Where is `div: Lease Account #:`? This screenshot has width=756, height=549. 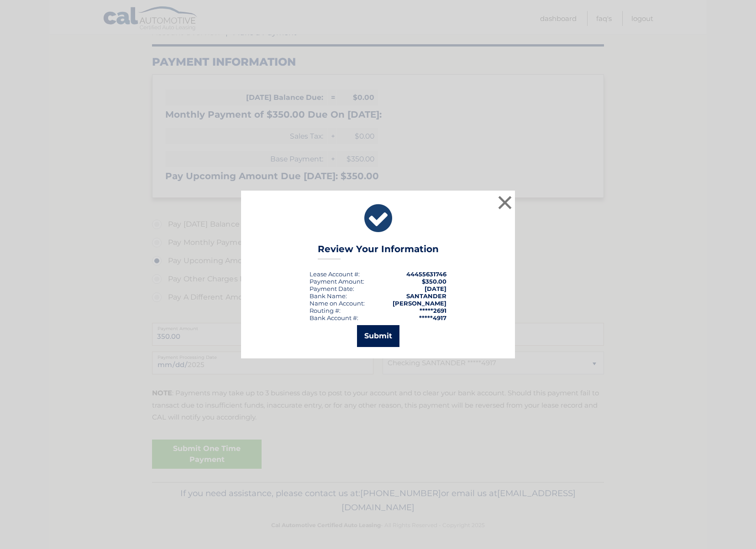 div: Lease Account #: is located at coordinates (334, 274).